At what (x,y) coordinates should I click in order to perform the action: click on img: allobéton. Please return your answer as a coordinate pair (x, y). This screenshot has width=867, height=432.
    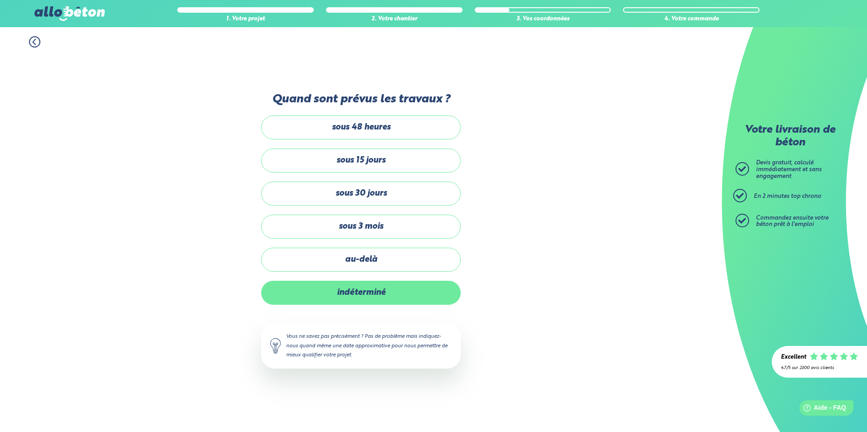
    Looking at the image, I should click on (69, 14).